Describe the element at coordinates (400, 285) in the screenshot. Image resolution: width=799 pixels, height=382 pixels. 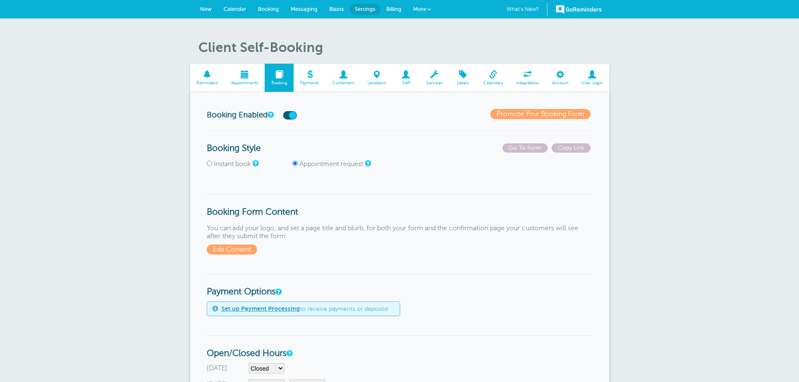
I see `h3: Payment Options` at that location.